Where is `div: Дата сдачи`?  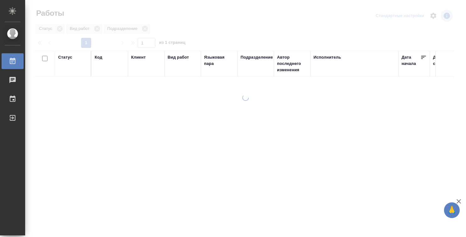
div: Дата сдачи is located at coordinates (443, 60).